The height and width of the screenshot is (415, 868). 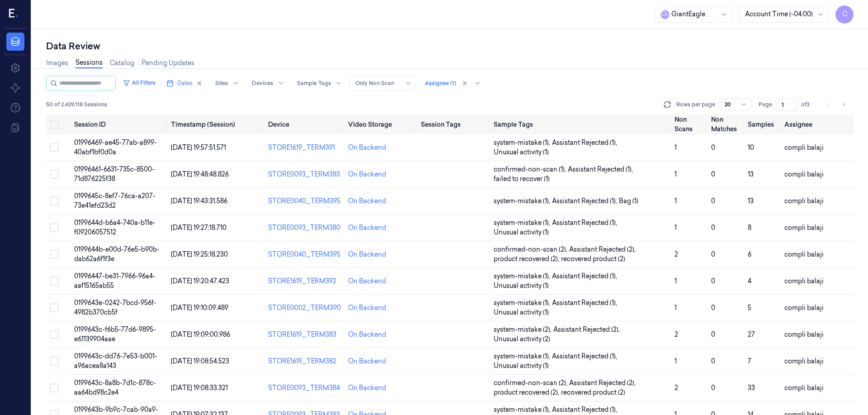 What do you see at coordinates (817, 125) in the screenshot?
I see `th: Assignee` at bounding box center [817, 125].